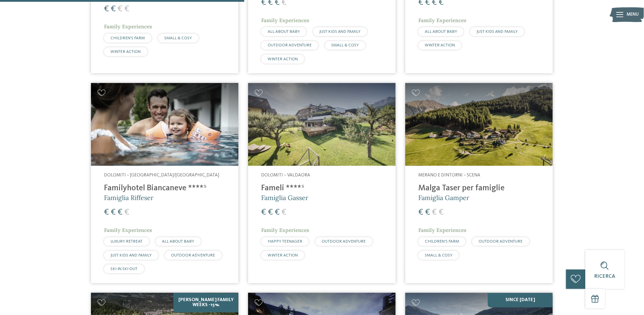 The height and width of the screenshot is (315, 644). Describe the element at coordinates (285, 242) in the screenshot. I see `span: HAPPY TEENAGER` at that location.